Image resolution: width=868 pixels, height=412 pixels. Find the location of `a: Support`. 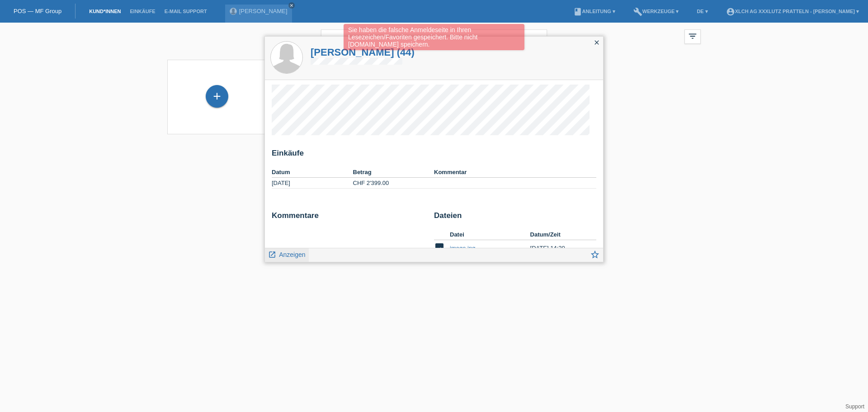

a: Support is located at coordinates (855, 407).